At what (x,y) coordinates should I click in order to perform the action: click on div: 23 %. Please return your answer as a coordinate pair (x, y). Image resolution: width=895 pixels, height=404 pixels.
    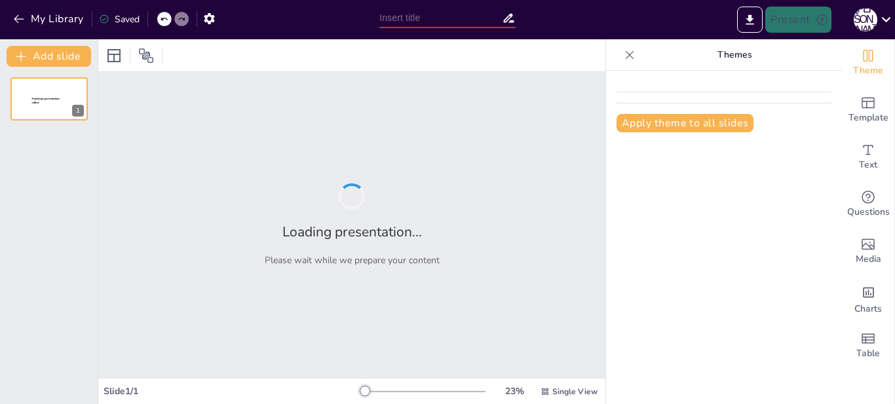
    Looking at the image, I should click on (514, 391).